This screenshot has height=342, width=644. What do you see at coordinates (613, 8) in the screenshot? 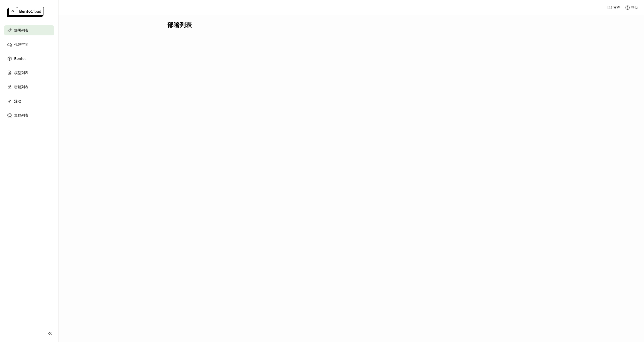
I see `a: 文档` at bounding box center [613, 8].